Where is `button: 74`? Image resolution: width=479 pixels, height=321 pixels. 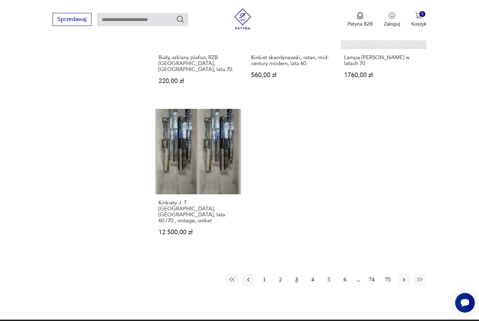
button: 74 is located at coordinates (371, 280).